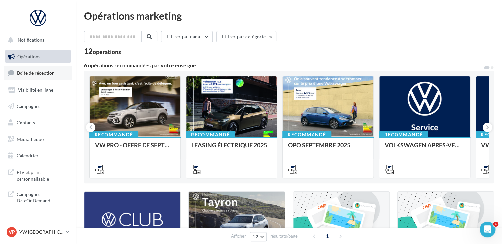  I want to click on div: VOLKSWAGEN APRES-VENTE, so click(425, 148).